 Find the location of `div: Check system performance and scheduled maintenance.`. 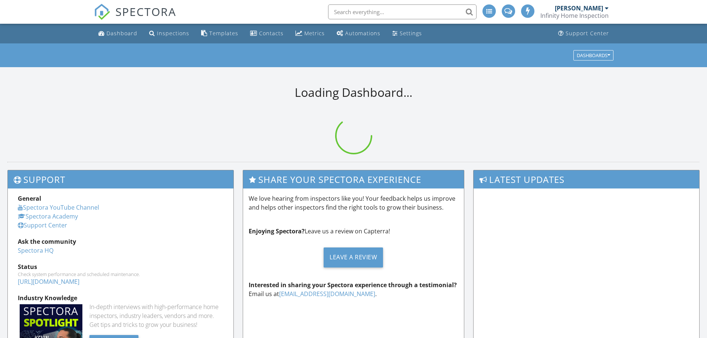

div: Check system performance and scheduled maintenance. is located at coordinates (121, 274).